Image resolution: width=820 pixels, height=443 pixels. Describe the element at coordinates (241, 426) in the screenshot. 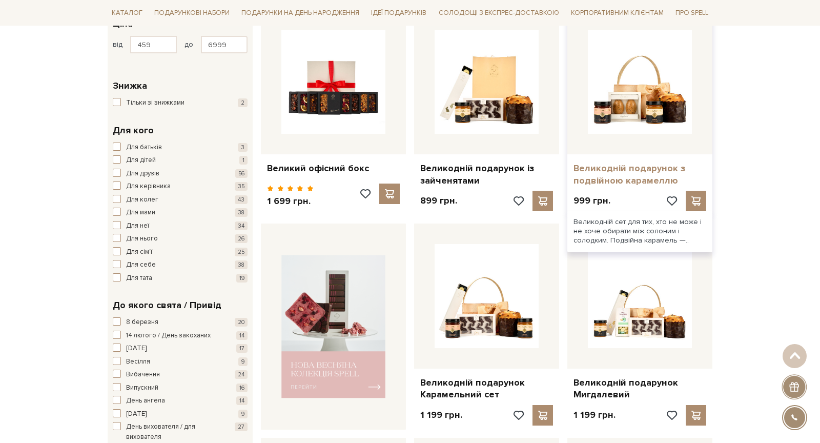

I see `span: 27` at that location.